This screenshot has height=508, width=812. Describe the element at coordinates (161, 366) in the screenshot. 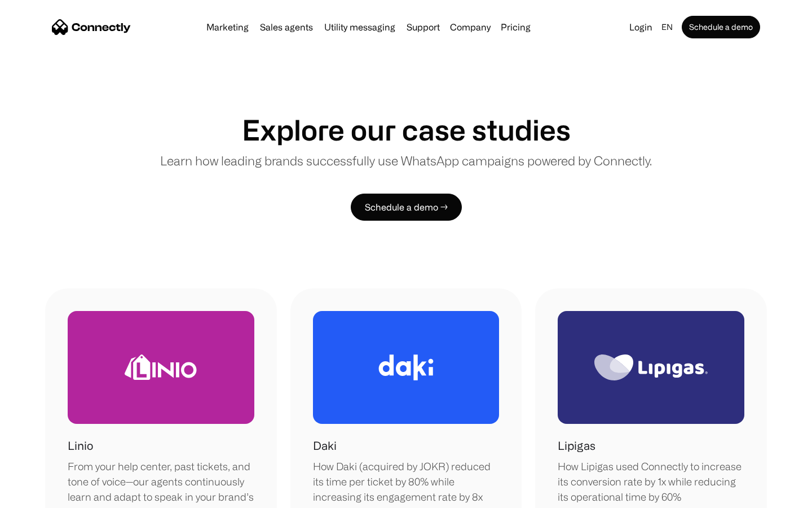

I see `img: Linio Logo` at that location.